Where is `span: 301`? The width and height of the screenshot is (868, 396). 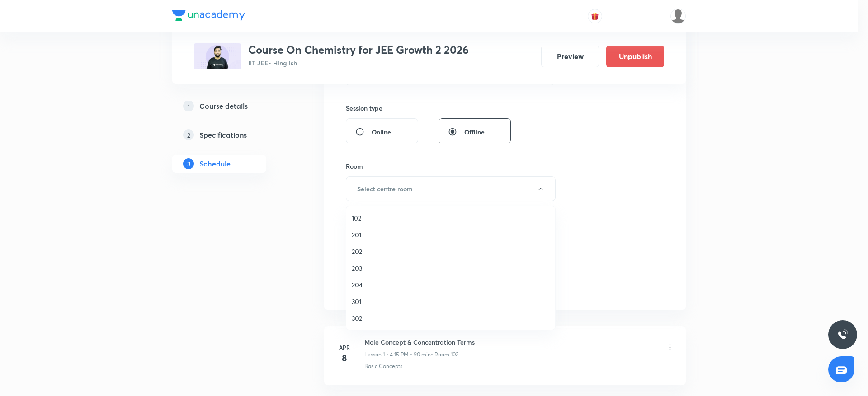
span: 301 is located at coordinates (451, 302).